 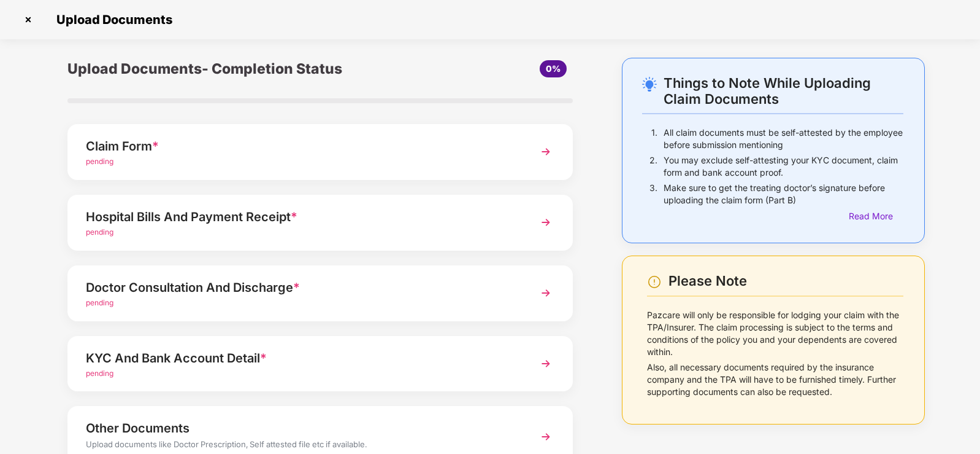 I want to click on div: KYC And Bank Account Detail, so click(x=301, y=358).